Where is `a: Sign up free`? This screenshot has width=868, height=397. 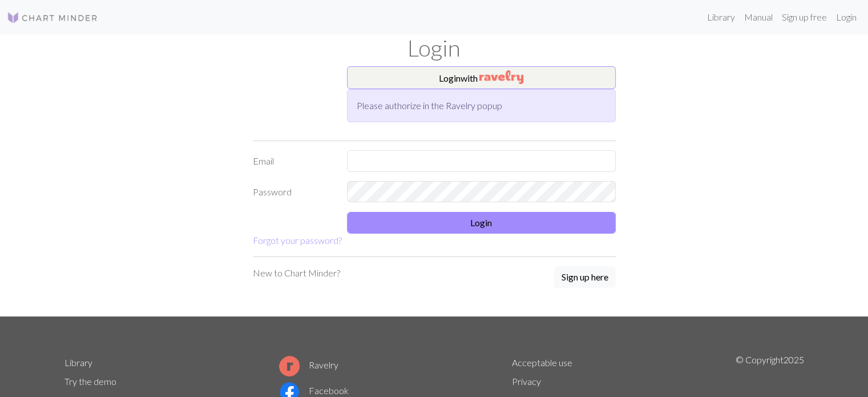 a: Sign up free is located at coordinates (804, 17).